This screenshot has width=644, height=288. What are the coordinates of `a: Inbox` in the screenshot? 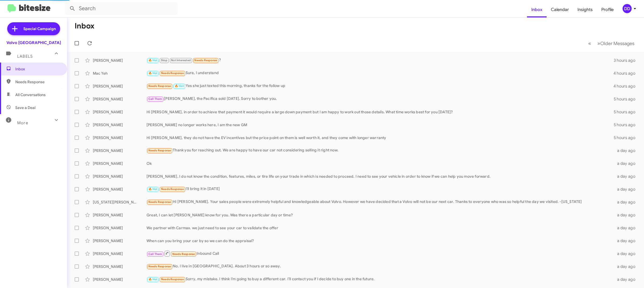 It's located at (537, 10).